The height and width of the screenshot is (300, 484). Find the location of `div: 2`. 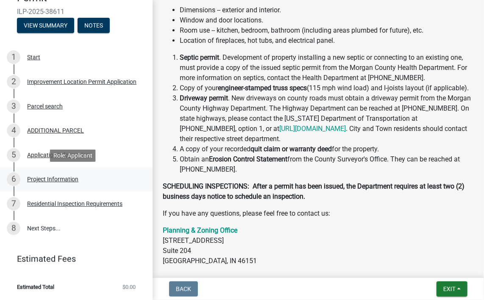

div: 2 is located at coordinates (14, 82).